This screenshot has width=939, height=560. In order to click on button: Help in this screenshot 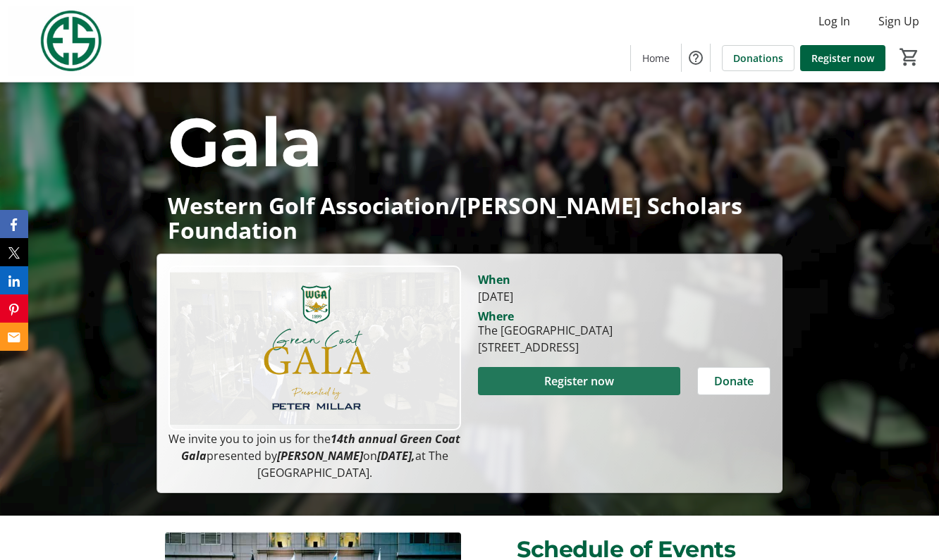, I will do `click(696, 58)`.